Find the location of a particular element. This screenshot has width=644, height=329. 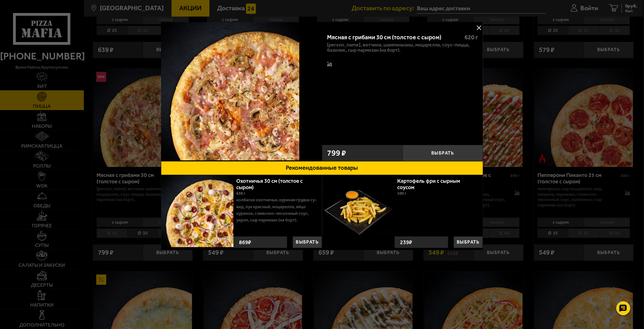

a: Охотничья 30 см (толстое с сыром) is located at coordinates (269, 184).